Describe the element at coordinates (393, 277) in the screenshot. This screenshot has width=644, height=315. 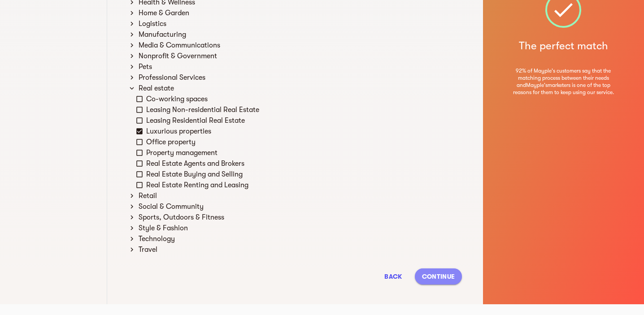
I see `span: Back` at that location.